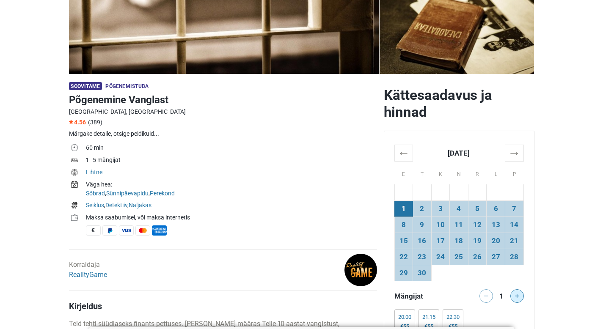 The width and height of the screenshot is (603, 329). I want to click on td: 23, so click(422, 257).